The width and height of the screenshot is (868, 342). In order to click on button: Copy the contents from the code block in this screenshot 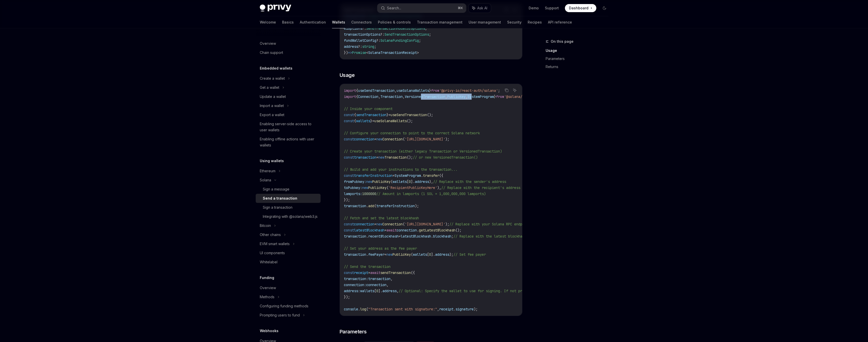, I will do `click(506, 90)`.